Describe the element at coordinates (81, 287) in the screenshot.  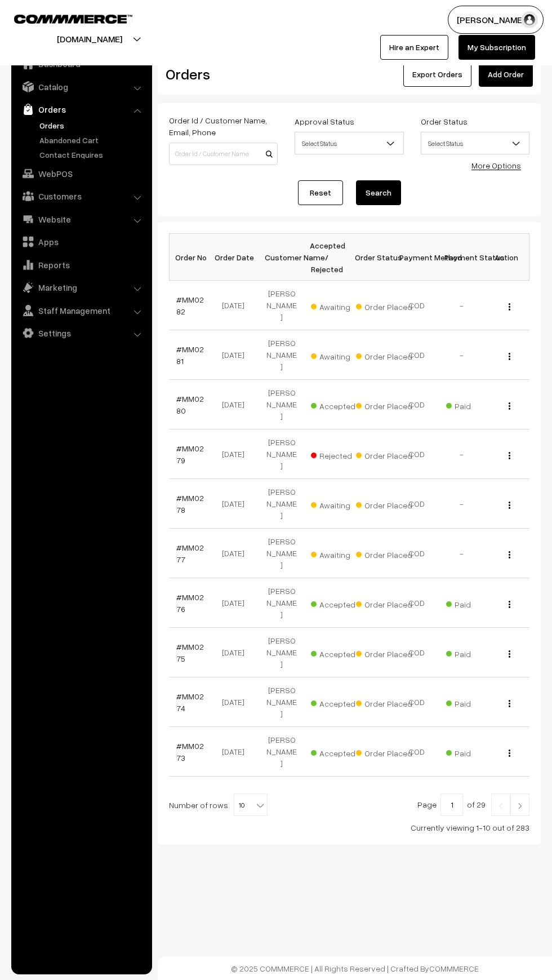
I see `a: Marketing` at that location.